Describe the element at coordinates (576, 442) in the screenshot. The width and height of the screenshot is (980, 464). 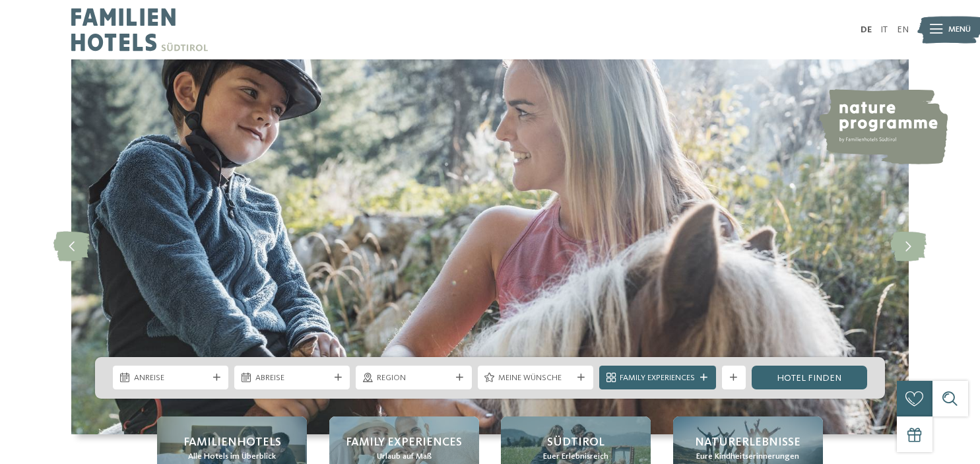
I see `span: Südtirol` at that location.